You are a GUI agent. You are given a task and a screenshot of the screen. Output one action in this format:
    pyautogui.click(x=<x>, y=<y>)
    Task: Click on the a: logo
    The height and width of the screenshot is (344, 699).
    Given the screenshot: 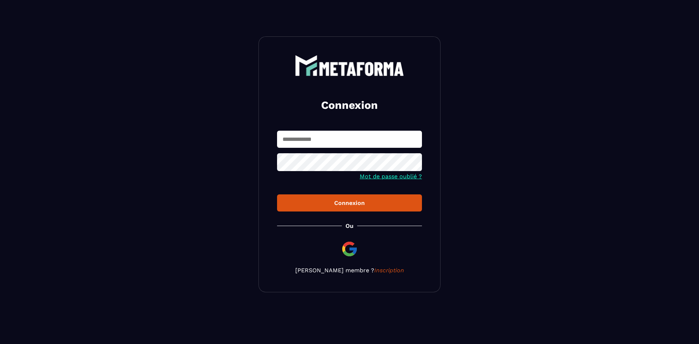 What is the action you would take?
    pyautogui.click(x=350, y=66)
    